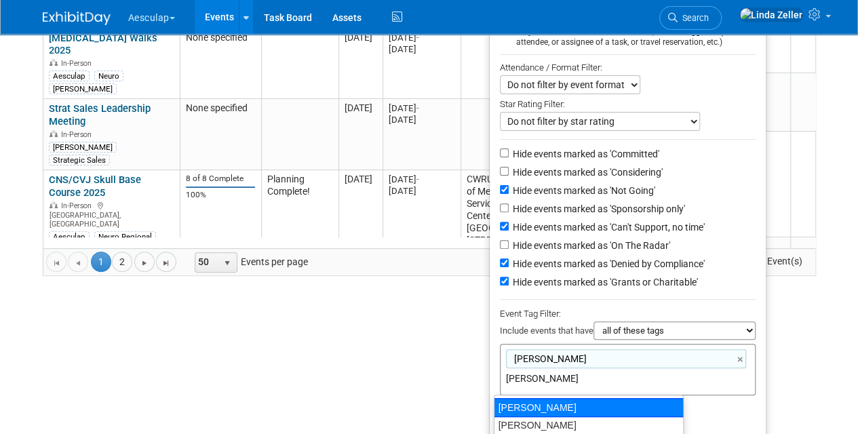 The image size is (858, 434). Describe the element at coordinates (601, 379) in the screenshot. I see `input: Type tag and hit enter` at that location.